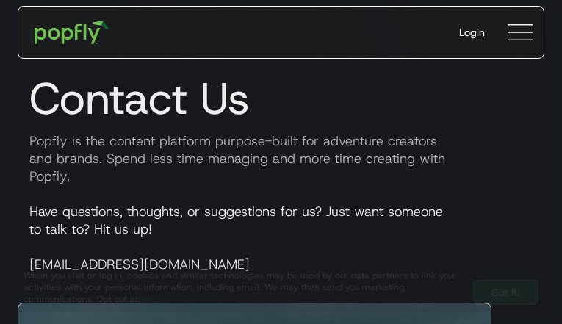 Image resolution: width=562 pixels, height=324 pixels. What do you see at coordinates (71, 32) in the screenshot?
I see `a: home` at bounding box center [71, 32].